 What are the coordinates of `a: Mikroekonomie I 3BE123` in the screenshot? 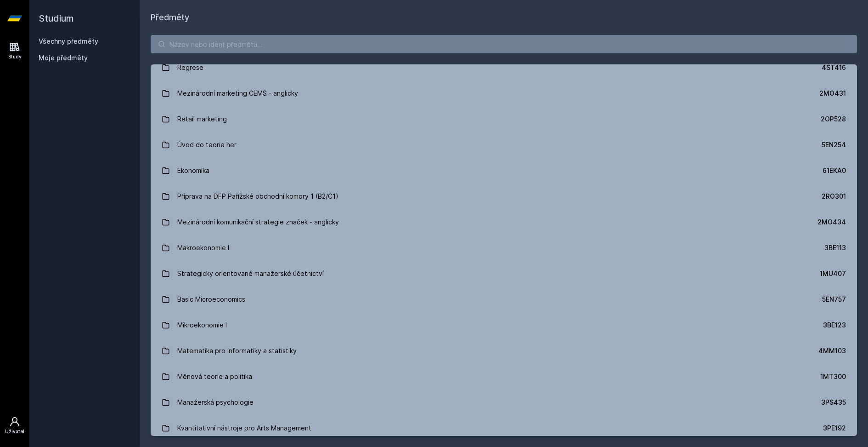 It's located at (503, 325).